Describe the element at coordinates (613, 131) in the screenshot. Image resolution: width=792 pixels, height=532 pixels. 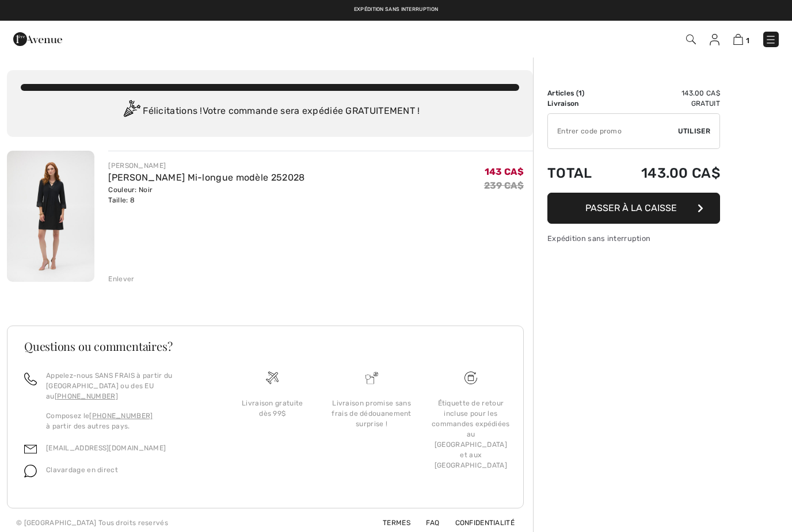
I see `input: Code promo` at that location.